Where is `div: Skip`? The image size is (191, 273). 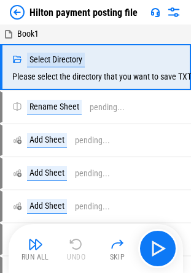 div: Skip is located at coordinates (117, 257).